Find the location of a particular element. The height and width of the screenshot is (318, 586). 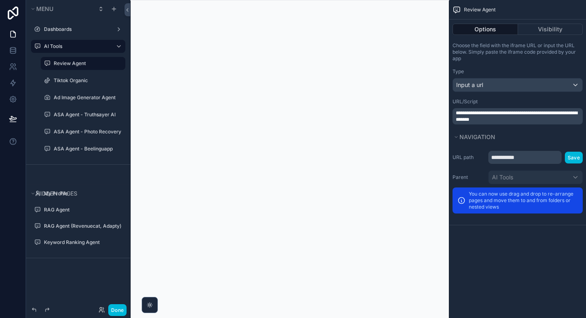

label: Dashboards is located at coordinates (77, 29).